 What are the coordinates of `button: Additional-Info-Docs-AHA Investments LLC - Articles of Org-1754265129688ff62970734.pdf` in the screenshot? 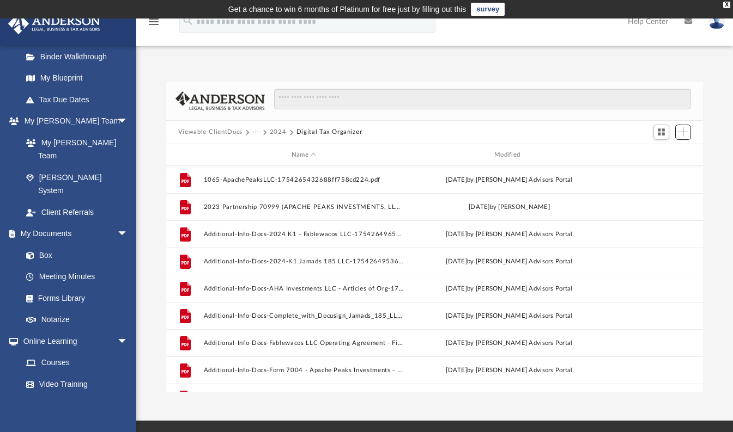 It's located at (303, 289).